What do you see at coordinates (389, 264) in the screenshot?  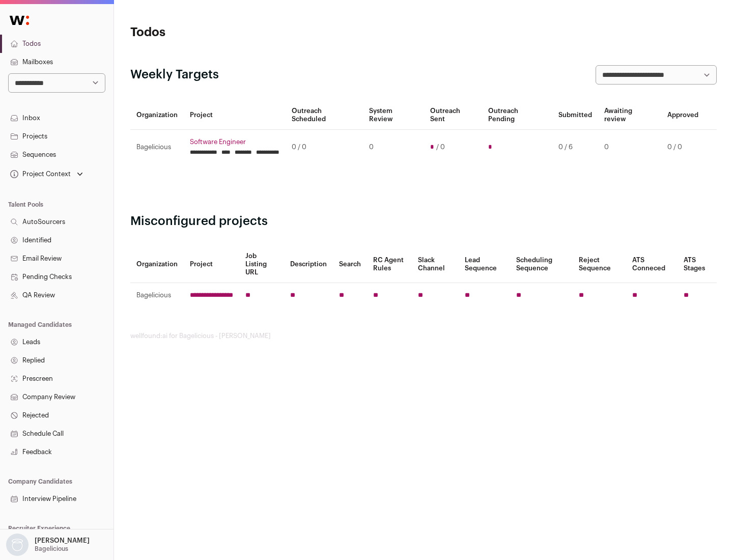 I see `th: RC Agent Rules` at bounding box center [389, 264].